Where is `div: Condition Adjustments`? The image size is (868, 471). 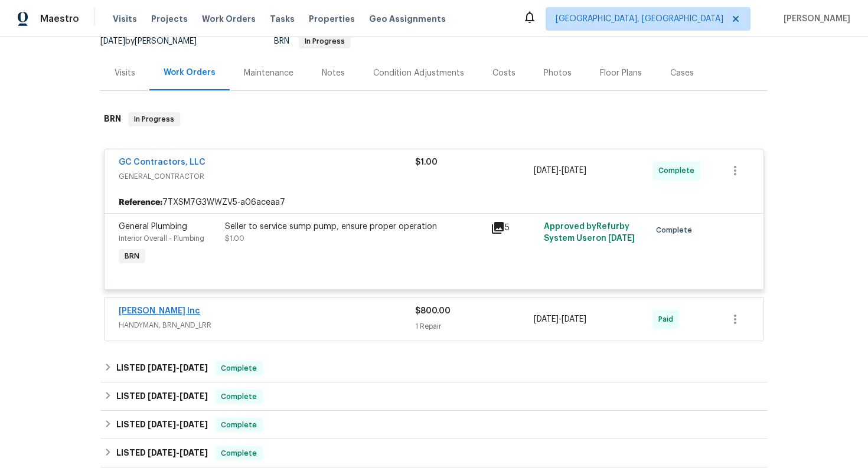
div: Condition Adjustments is located at coordinates (418, 73).